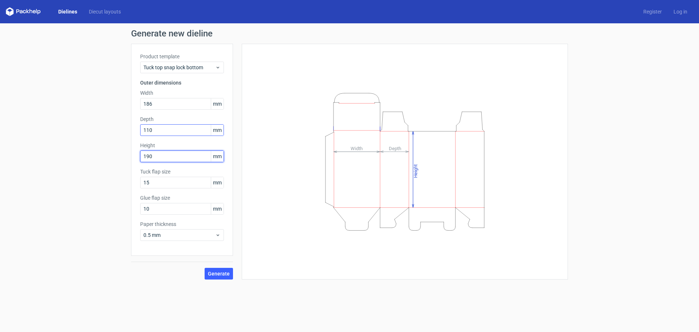  What do you see at coordinates (681, 12) in the screenshot?
I see `a: Log in` at bounding box center [681, 12].